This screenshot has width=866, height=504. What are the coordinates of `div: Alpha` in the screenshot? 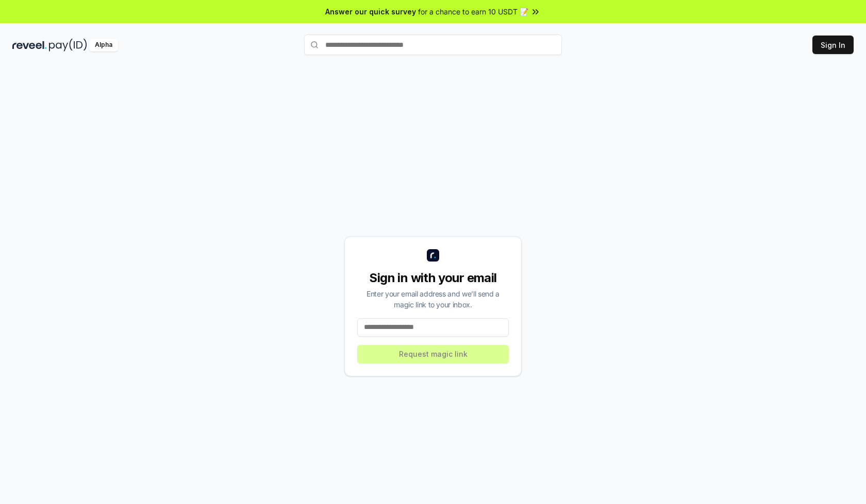 It's located at (104, 44).